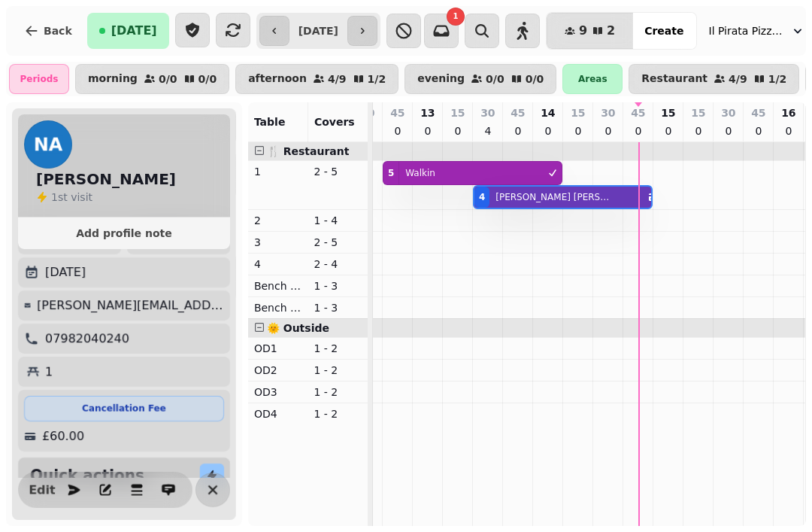 The image size is (812, 532). What do you see at coordinates (278, 220) in the screenshot?
I see `p: 2` at bounding box center [278, 220].